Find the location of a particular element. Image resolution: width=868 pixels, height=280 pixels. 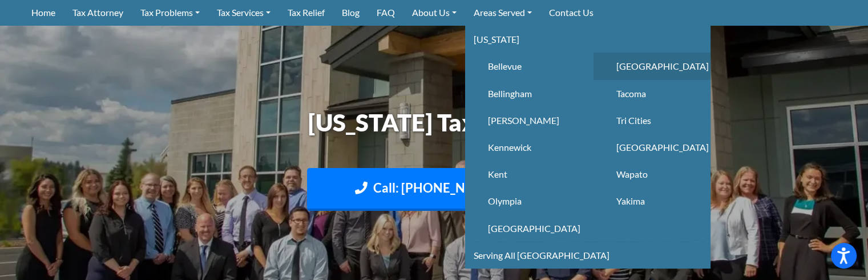

a: Kent is located at coordinates (523, 174).